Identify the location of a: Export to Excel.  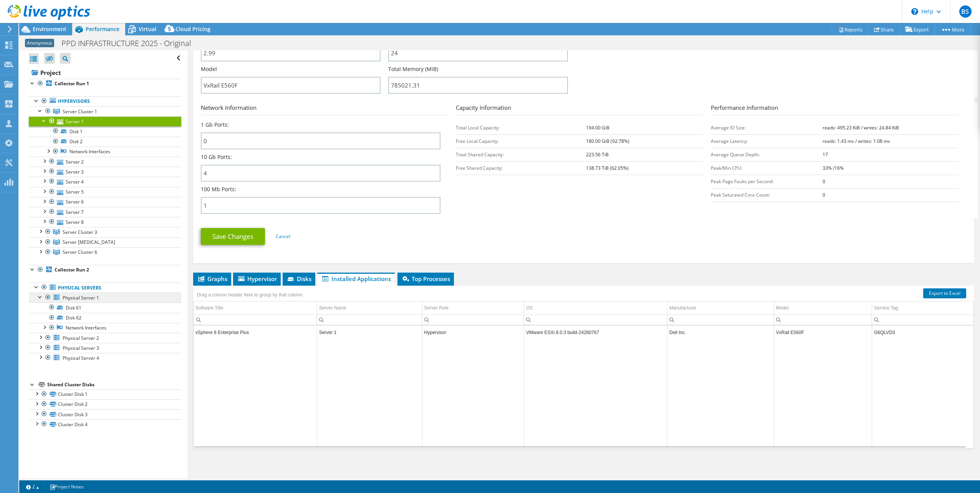
(945, 293).